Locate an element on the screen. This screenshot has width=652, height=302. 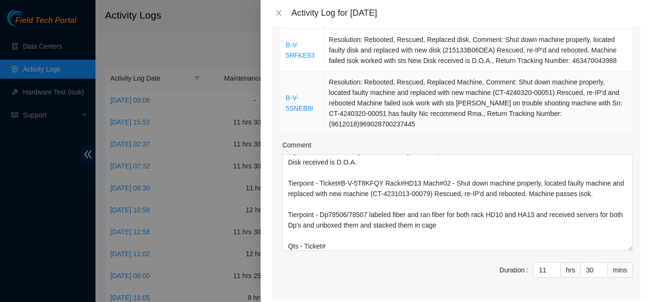
td: Resolution: Rebooted, Rescued, Replaced disk, Comment: Shut down machine properly, located faulty... is located at coordinates (478, 50).